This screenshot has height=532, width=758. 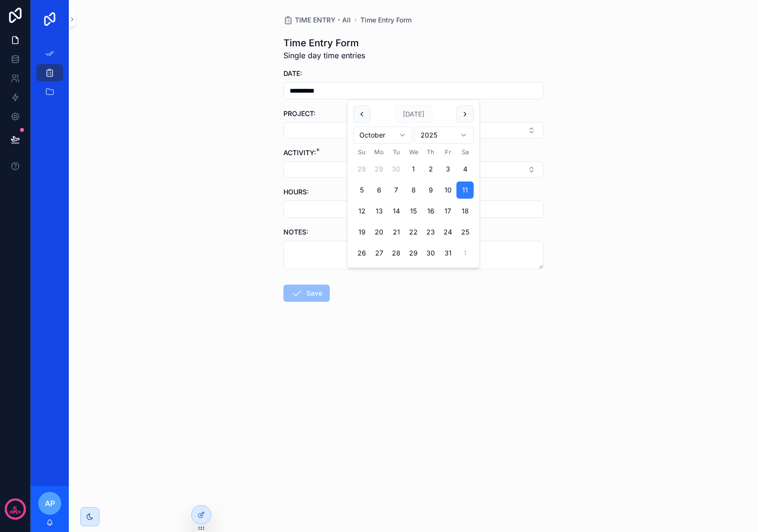 I want to click on button: Wednesday, October 22nd, 2025, so click(x=413, y=232).